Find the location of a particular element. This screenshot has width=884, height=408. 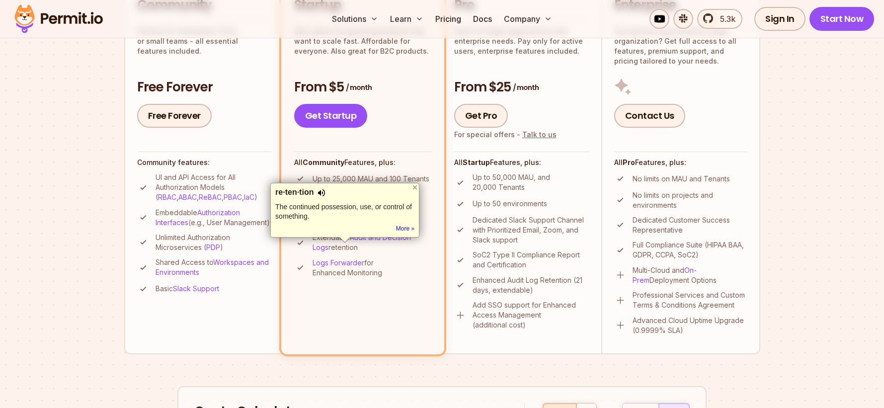

button: Solutions is located at coordinates (355, 19).